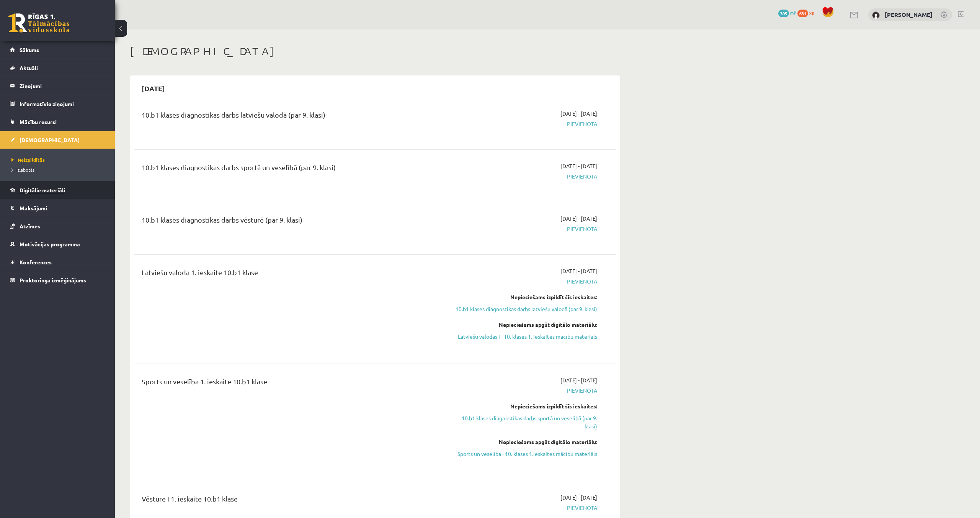 The width and height of the screenshot is (980, 518). I want to click on a: 10.b1 klases diagnostikas darbs latviešu valodā (par 9. klasi), so click(525, 309).